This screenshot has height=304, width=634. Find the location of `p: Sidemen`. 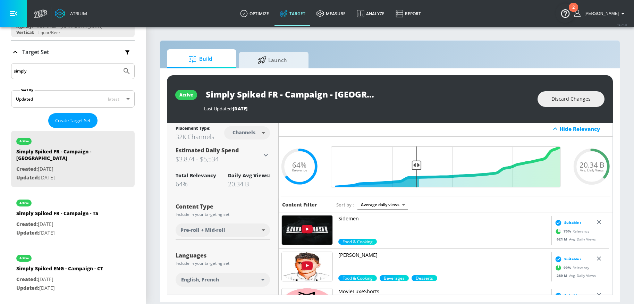

p: Sidemen is located at coordinates (443, 219).